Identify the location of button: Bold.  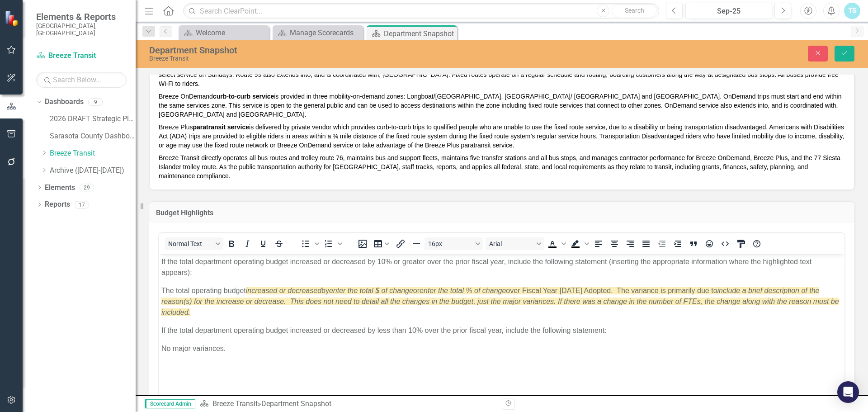
(232, 244).